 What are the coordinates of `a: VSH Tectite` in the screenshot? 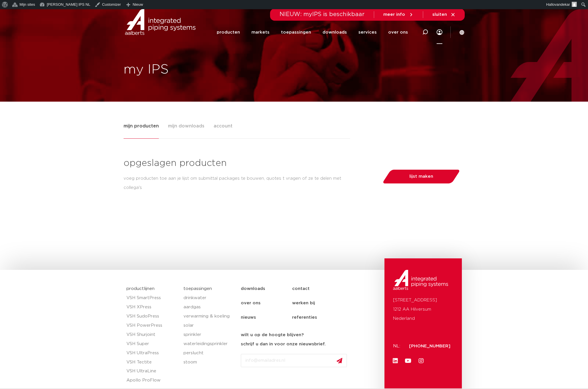 It's located at (152, 362).